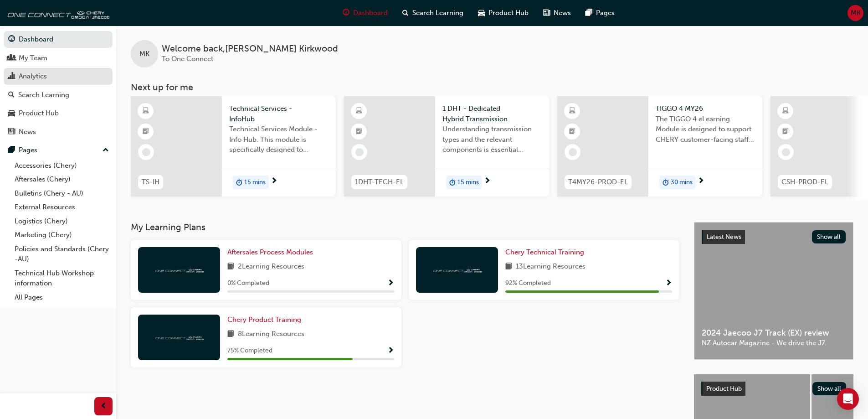 This screenshot has width=868, height=419. Describe the element at coordinates (379, 182) in the screenshot. I see `span: 1DHT-TECH-EL` at that location.